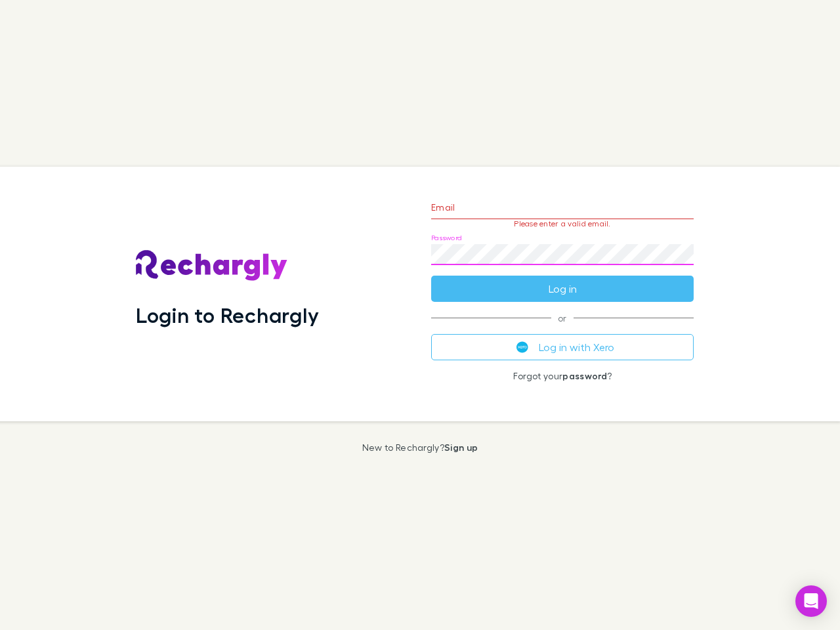 The image size is (840, 630). What do you see at coordinates (585, 375) in the screenshot?
I see `a: password` at bounding box center [585, 375].